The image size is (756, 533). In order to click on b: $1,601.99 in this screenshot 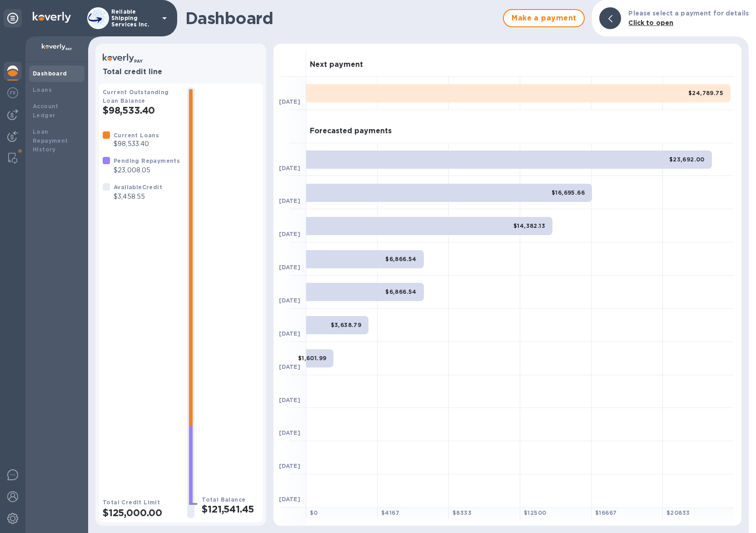, I will do `click(312, 358)`.